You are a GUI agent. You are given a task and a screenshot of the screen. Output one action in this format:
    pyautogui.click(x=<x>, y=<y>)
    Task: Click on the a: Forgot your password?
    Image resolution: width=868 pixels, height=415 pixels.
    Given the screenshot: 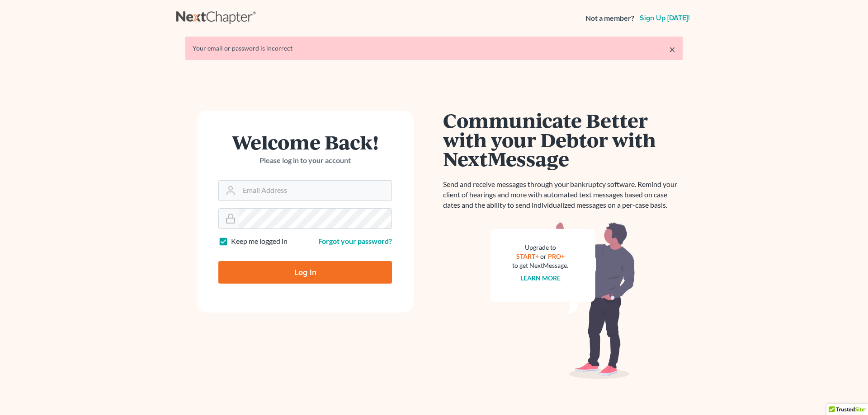 What is the action you would take?
    pyautogui.click(x=355, y=241)
    